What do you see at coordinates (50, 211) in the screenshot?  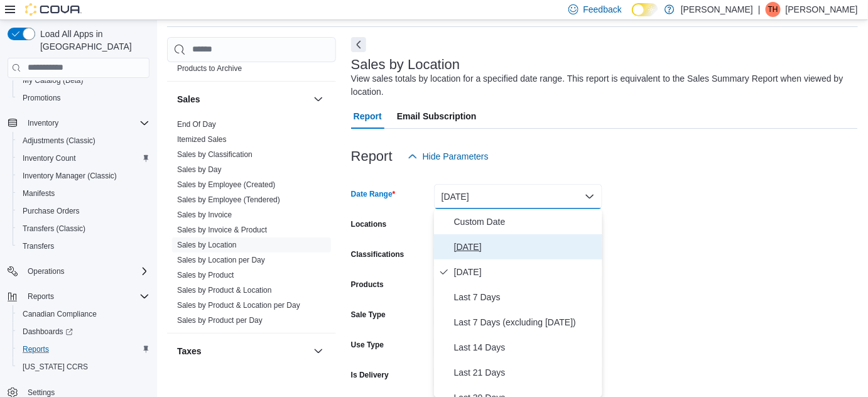 I see `a: Purchase Orders` at bounding box center [50, 211].